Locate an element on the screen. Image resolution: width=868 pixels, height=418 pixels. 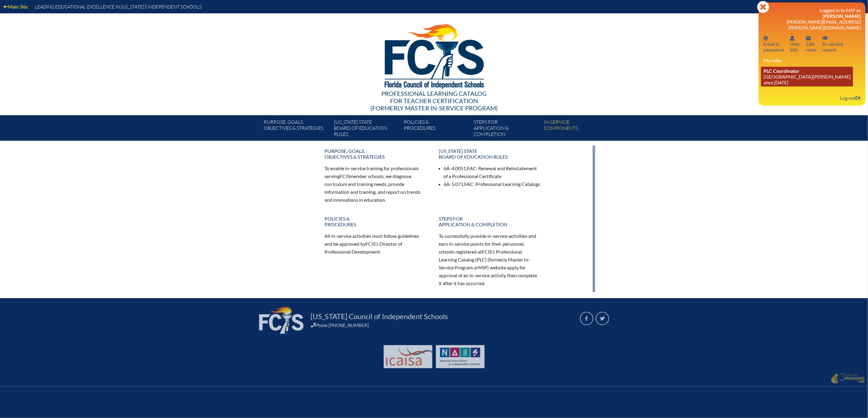
a: User infoUserinfo is located at coordinates (794, 44).